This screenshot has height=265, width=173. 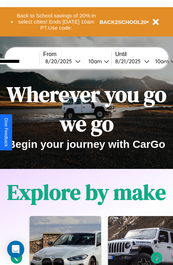 I want to click on h1: Explore by make, so click(x=87, y=192).